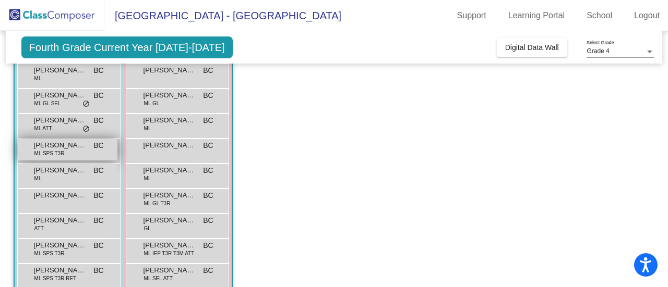  What do you see at coordinates (597, 51) in the screenshot?
I see `span: Grade 4` at bounding box center [597, 51].